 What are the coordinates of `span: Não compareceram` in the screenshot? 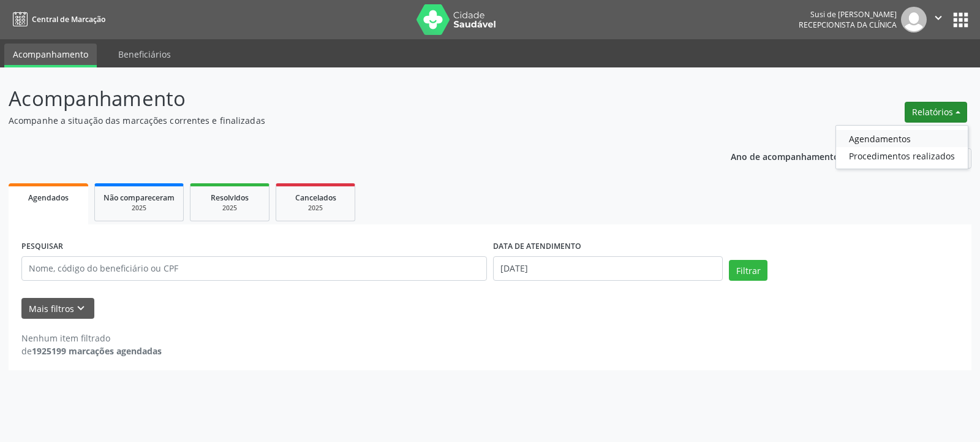 It's located at (139, 197).